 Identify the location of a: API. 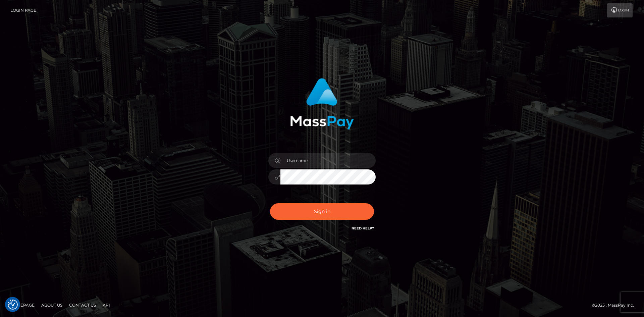
(106, 305).